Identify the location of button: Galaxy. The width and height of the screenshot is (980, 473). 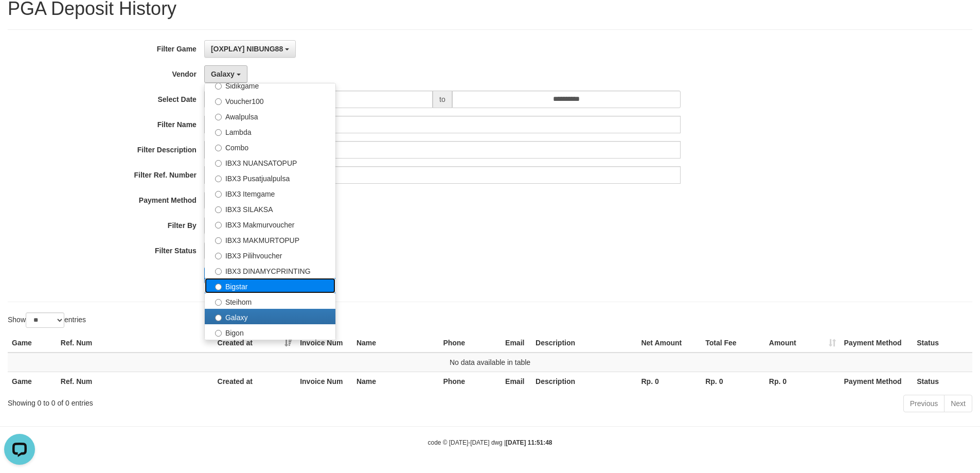
(225, 74).